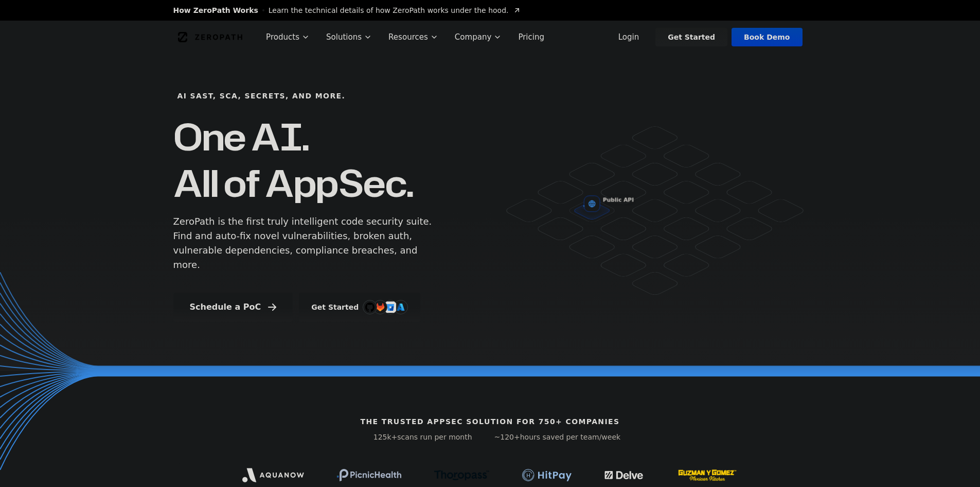 Image resolution: width=980 pixels, height=487 pixels. Describe the element at coordinates (479, 37) in the screenshot. I see `button: Company` at that location.